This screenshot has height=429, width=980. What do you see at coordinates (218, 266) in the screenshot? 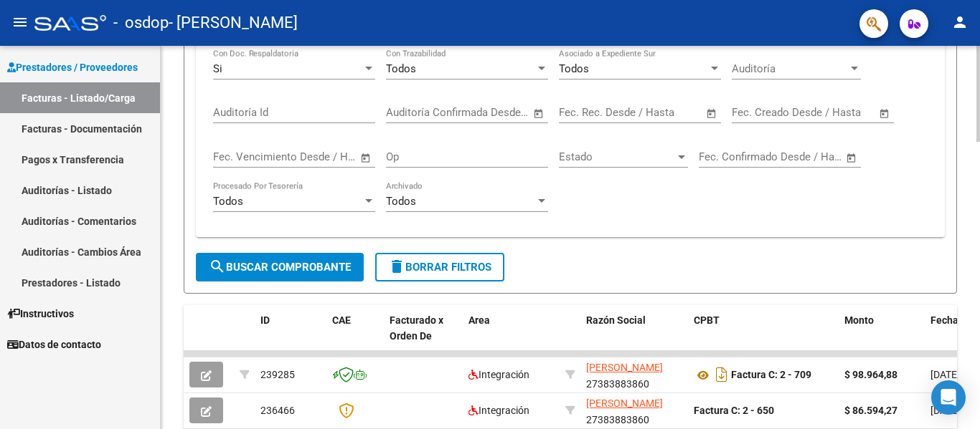
I see `mat-icon: search` at bounding box center [218, 266].